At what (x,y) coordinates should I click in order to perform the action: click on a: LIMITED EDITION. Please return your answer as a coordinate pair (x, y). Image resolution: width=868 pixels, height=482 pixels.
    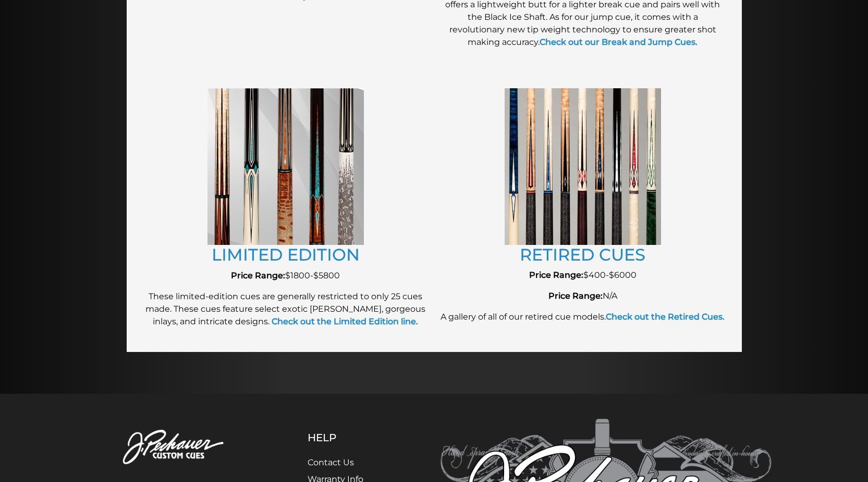
    Looking at the image, I should click on (286, 254).